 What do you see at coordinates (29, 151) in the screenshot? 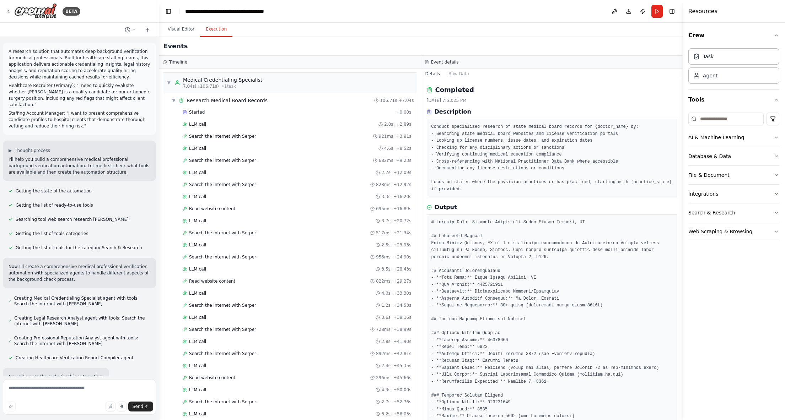
I see `button: ▶Thought process` at bounding box center [29, 151].